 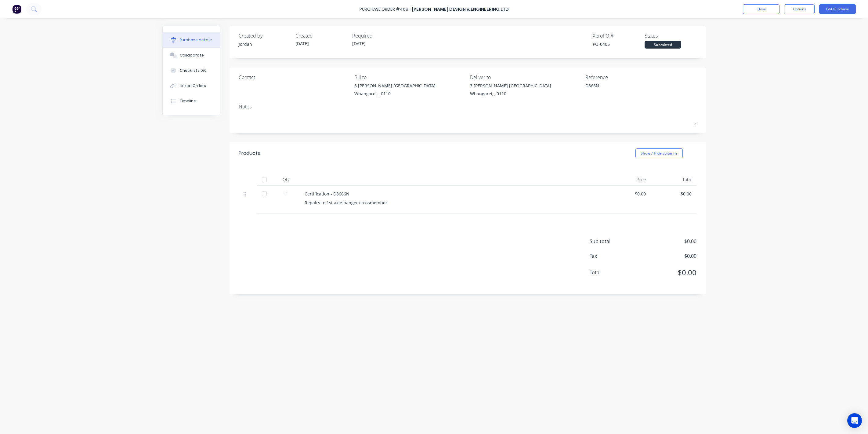 I want to click on div: Collaborate, so click(x=192, y=56).